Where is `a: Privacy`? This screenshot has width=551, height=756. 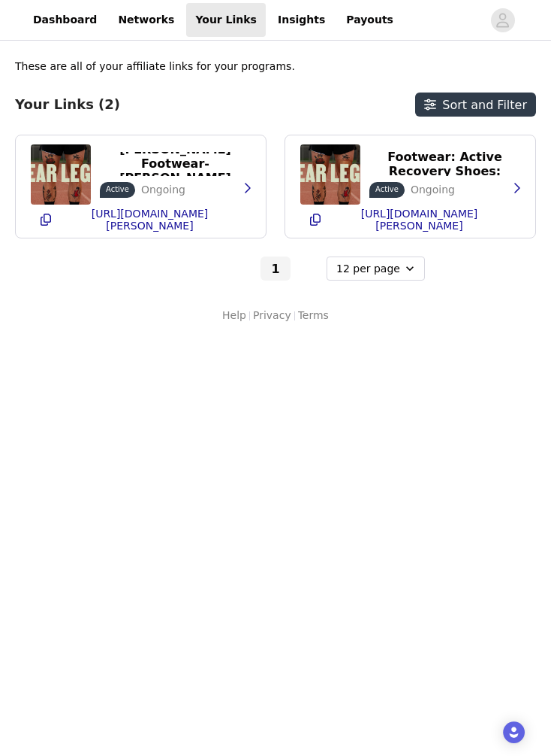
a: Privacy is located at coordinates (272, 315).